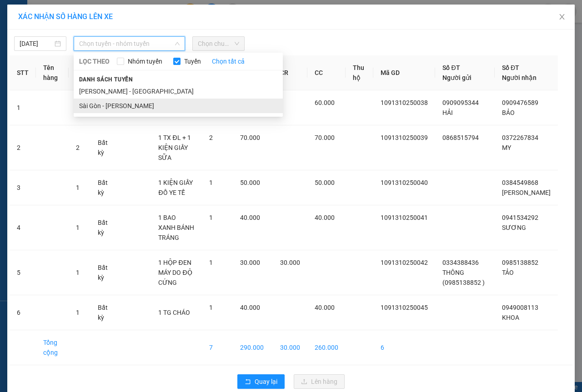 This screenshot has width=582, height=392. Describe the element at coordinates (519, 308) in the screenshot. I see `span: 0949008113` at that location.